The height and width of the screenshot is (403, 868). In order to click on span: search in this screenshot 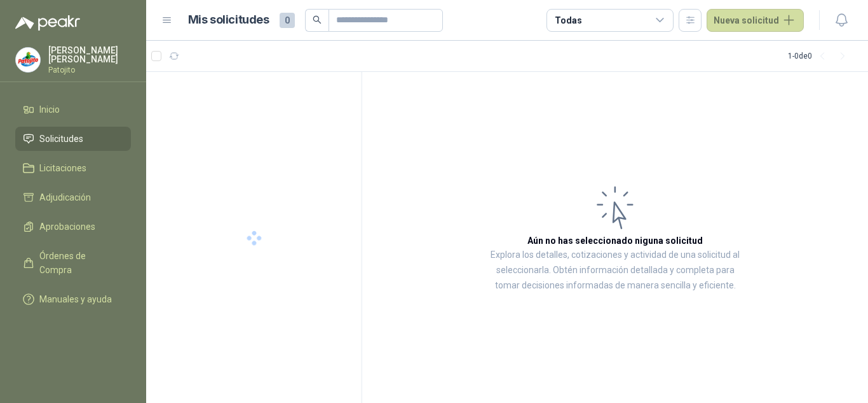, I will do `click(317, 20)`.